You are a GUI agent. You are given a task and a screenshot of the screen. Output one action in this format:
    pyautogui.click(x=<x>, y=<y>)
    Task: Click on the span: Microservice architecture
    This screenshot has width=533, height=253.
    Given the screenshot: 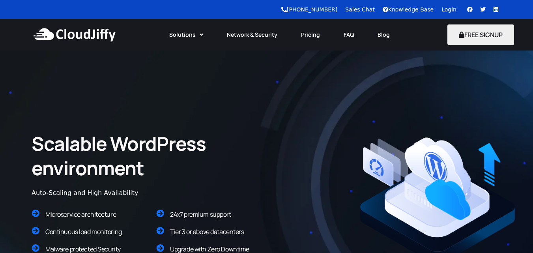 What is the action you would take?
    pyautogui.click(x=81, y=214)
    